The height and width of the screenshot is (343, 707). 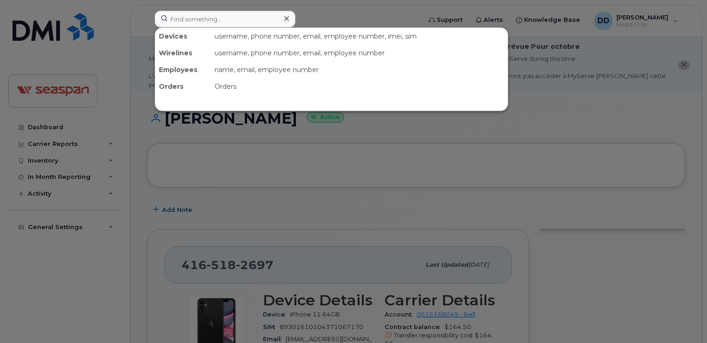 What do you see at coordinates (359, 70) in the screenshot?
I see `div: name, email, employee number` at bounding box center [359, 70].